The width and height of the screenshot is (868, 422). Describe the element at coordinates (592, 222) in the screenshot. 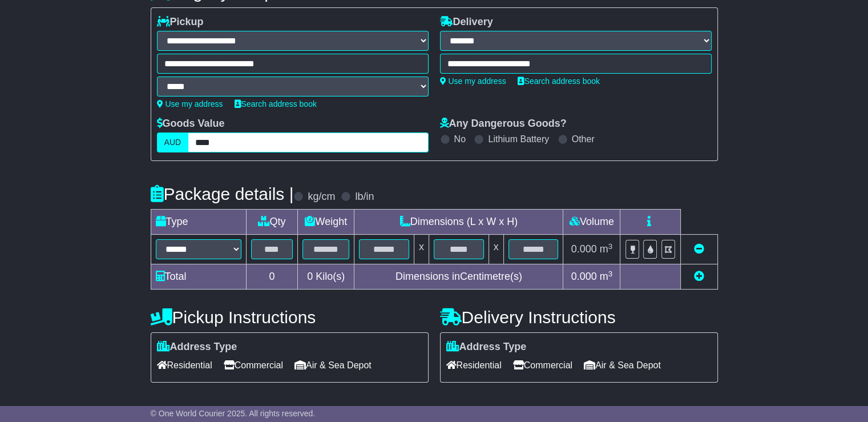

I see `td: Volume` at that location.